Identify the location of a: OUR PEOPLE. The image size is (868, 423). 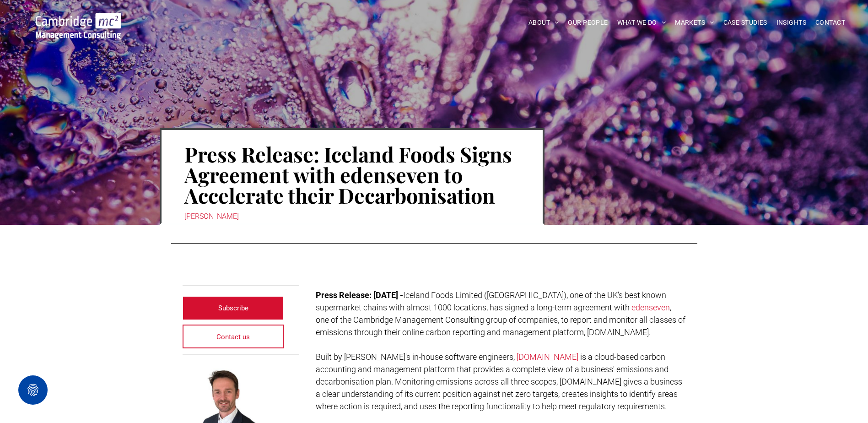
(588, 23).